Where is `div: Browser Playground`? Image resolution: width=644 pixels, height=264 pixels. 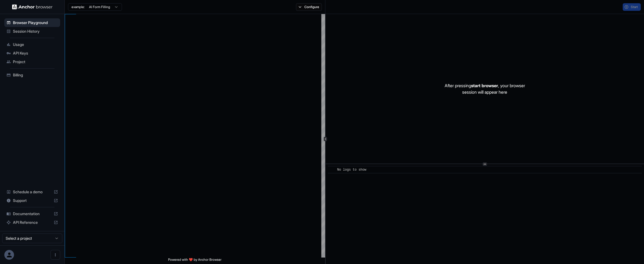 div: Browser Playground is located at coordinates (32, 23).